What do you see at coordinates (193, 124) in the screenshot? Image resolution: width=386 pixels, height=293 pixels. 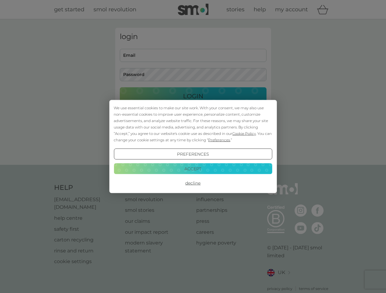 I see `div: We use essential cookies to make our site work. With your consent, we may also use non-essential ...` at bounding box center [193, 124].